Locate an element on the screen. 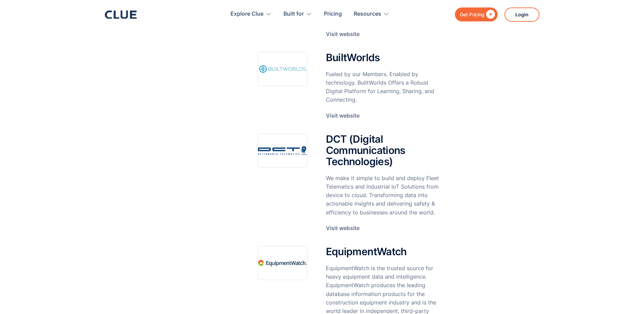 This screenshot has width=644, height=314. p: We make it simple to build and deploy Fleet Telematics and Industrial IoT Solutions from device t... is located at coordinates (385, 196).